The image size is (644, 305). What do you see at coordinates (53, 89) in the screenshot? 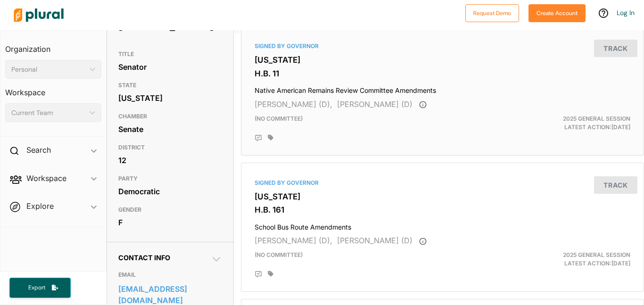
I see `h3: Workspace` at bounding box center [53, 89].